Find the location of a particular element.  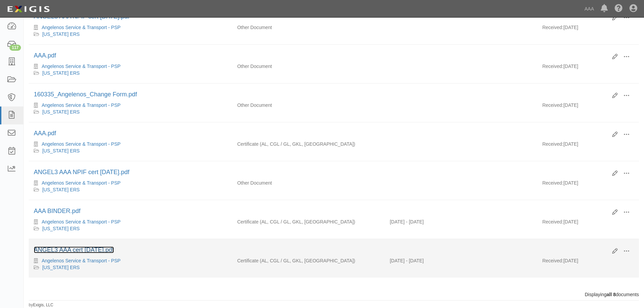

div: ANGEL3 AAA NPIF cert 4.26.24.pdf is located at coordinates (321, 172).